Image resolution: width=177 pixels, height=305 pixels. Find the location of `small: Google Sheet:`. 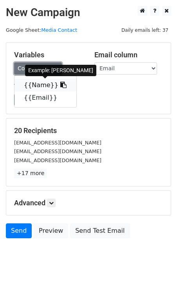

small: Google Sheet: is located at coordinates (42, 30).